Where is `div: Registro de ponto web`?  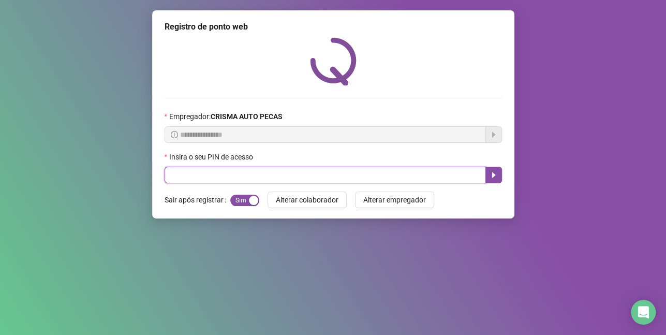
div: Registro de ponto web is located at coordinates (333, 27).